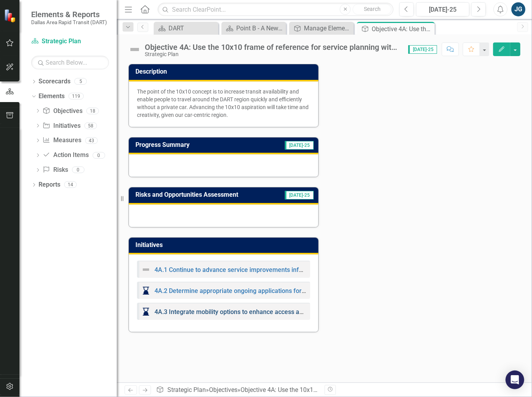 The height and width of the screenshot is (397, 532). I want to click on div: DART, so click(192, 28).